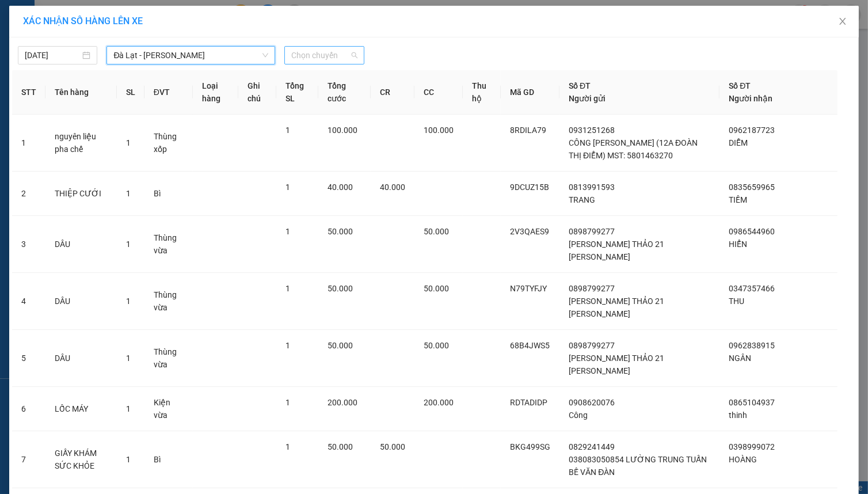 The height and width of the screenshot is (494, 868). What do you see at coordinates (83, 21) in the screenshot?
I see `span: XÁC NHẬN SỐ HÀNG LÊN XE` at bounding box center [83, 21].